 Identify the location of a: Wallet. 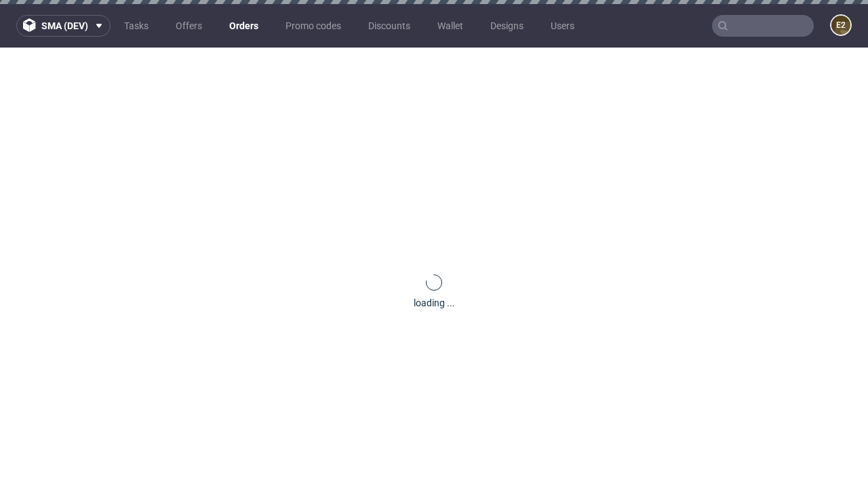
(450, 26).